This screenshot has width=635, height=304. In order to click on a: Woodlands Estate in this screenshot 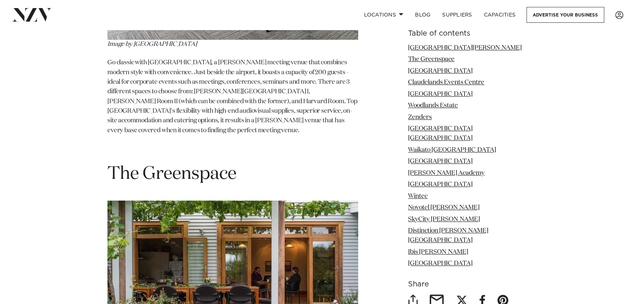, I will do `click(433, 105)`.